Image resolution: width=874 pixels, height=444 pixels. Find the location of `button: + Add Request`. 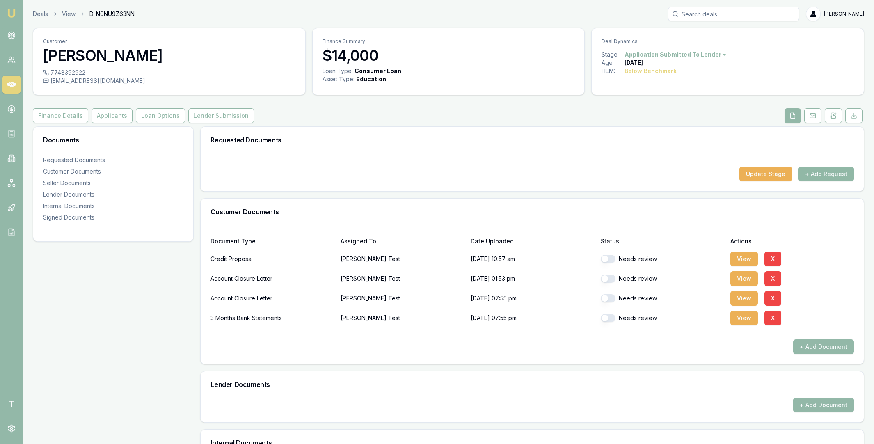

button: + Add Request is located at coordinates (826, 174).